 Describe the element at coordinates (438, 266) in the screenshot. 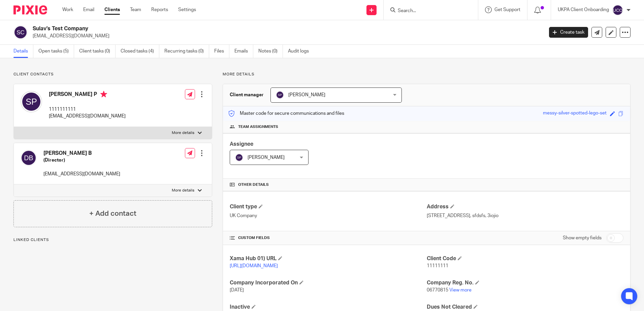

I see `span: 11111111` at that location.